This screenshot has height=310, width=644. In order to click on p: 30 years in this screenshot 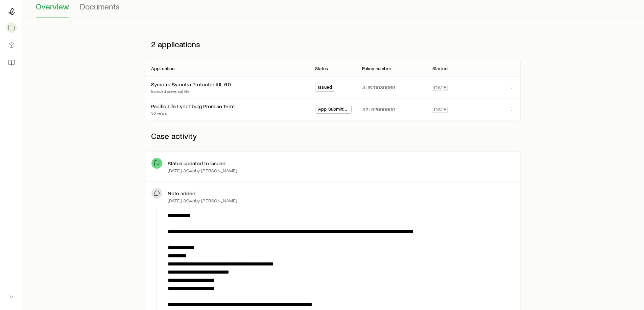, I will do `click(193, 113)`.